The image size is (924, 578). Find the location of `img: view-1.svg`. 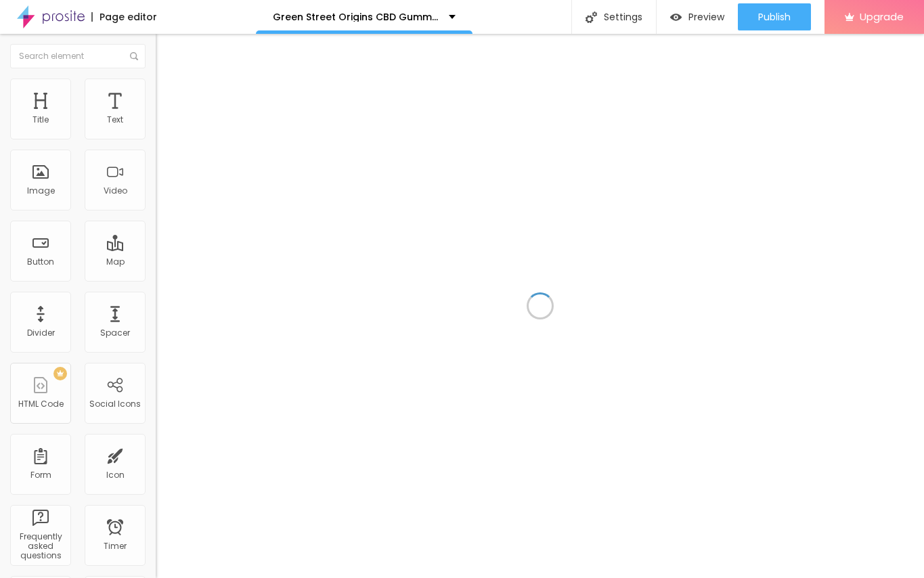

img: view-1.svg is located at coordinates (675, 17).